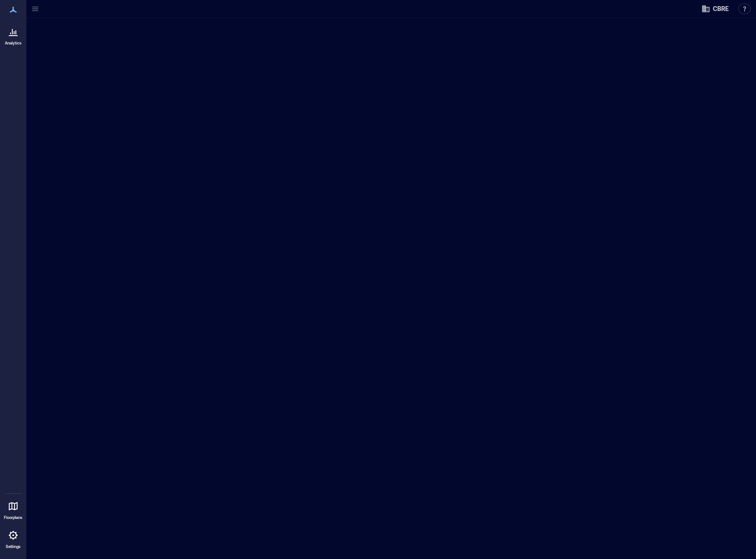  I want to click on a: Analytics, so click(13, 35).